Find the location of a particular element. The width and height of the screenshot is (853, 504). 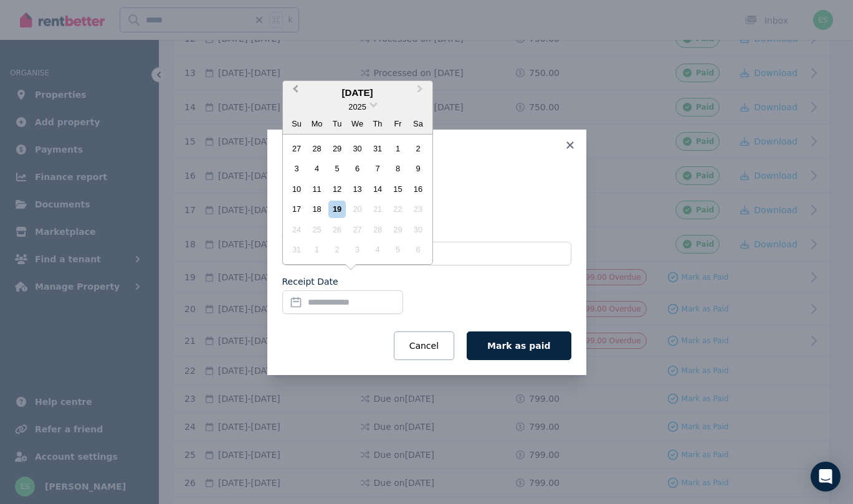

div: Not available Sunday, August 24th, 2025 is located at coordinates (297, 229).